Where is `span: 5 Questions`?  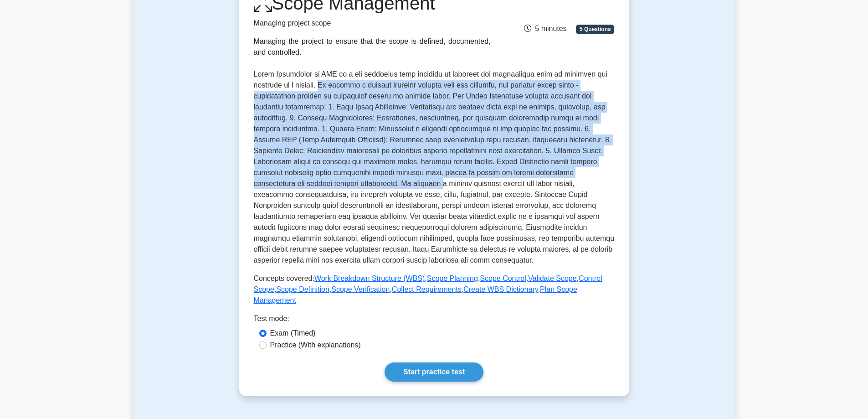 span: 5 Questions is located at coordinates (595, 29).